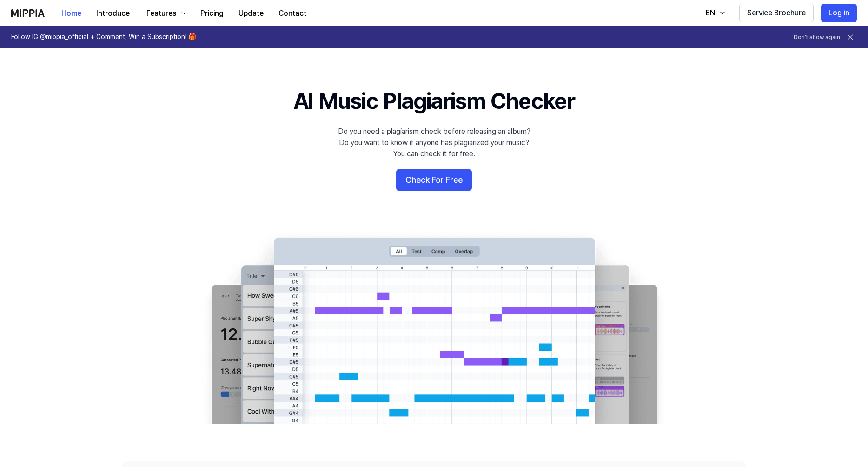  I want to click on a: Update, so click(251, 13).